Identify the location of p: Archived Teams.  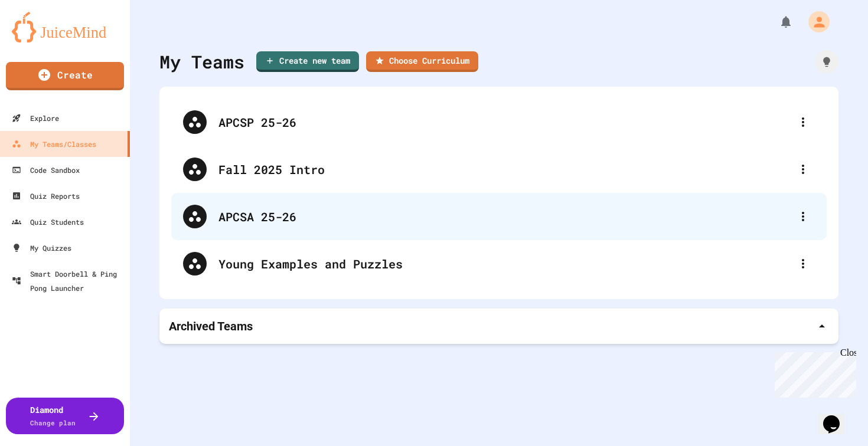
(211, 326).